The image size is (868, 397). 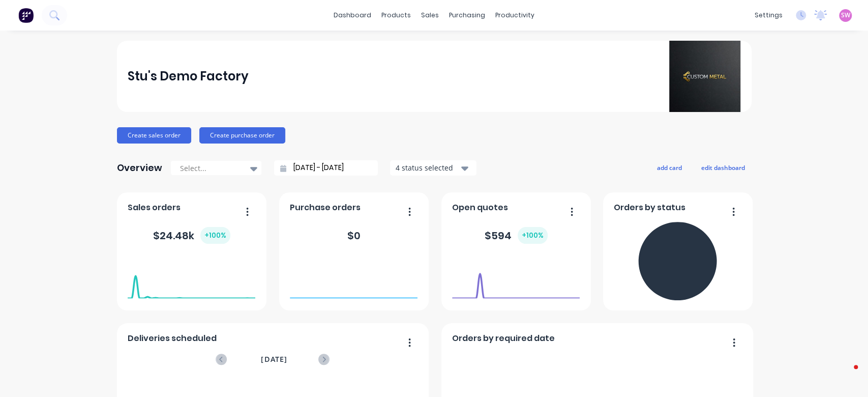 I want to click on div: purchasing, so click(x=467, y=15).